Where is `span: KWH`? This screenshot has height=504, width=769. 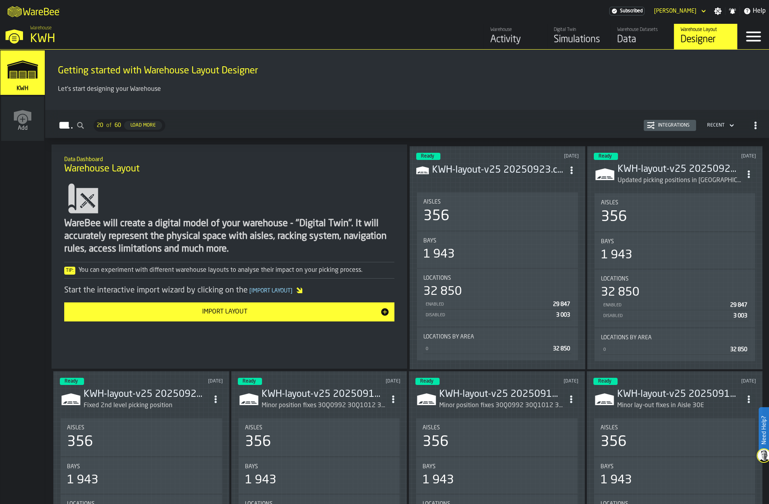
span: KWH is located at coordinates (23, 88).